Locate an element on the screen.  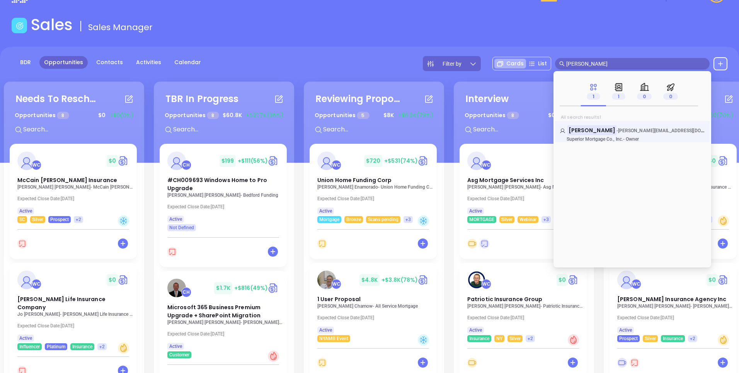
span: +$6.3K (78%) is located at coordinates (416, 115).